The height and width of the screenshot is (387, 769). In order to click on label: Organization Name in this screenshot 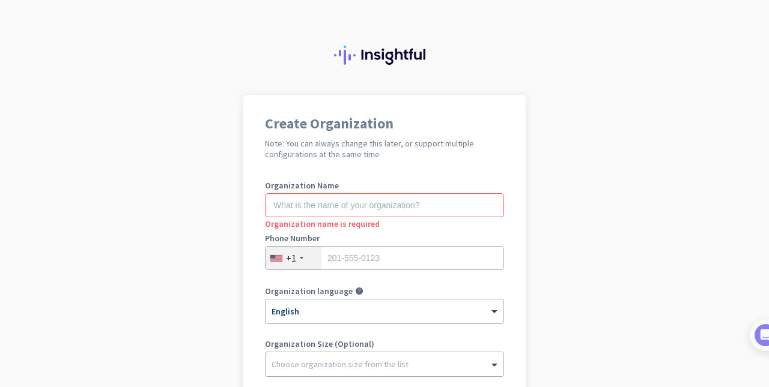, I will do `click(384, 186)`.